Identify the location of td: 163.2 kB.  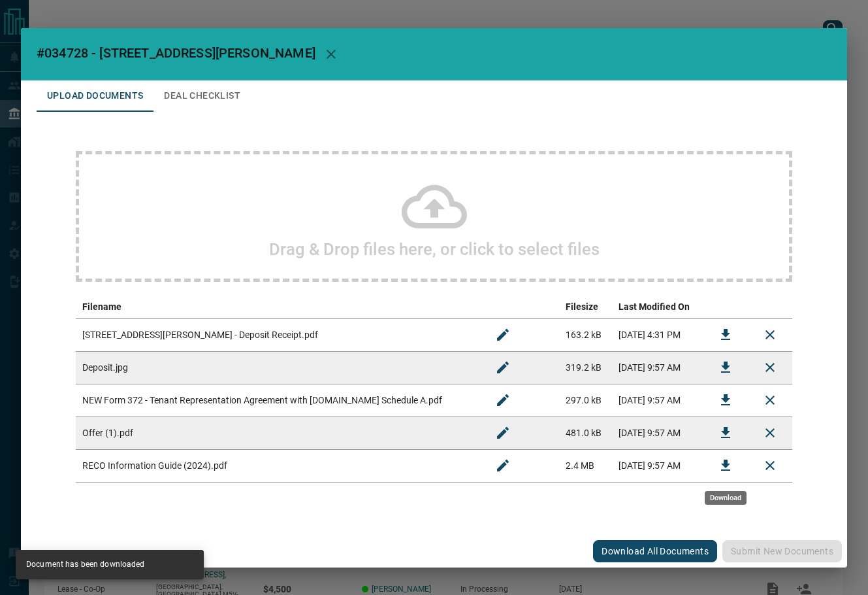
(586, 334).